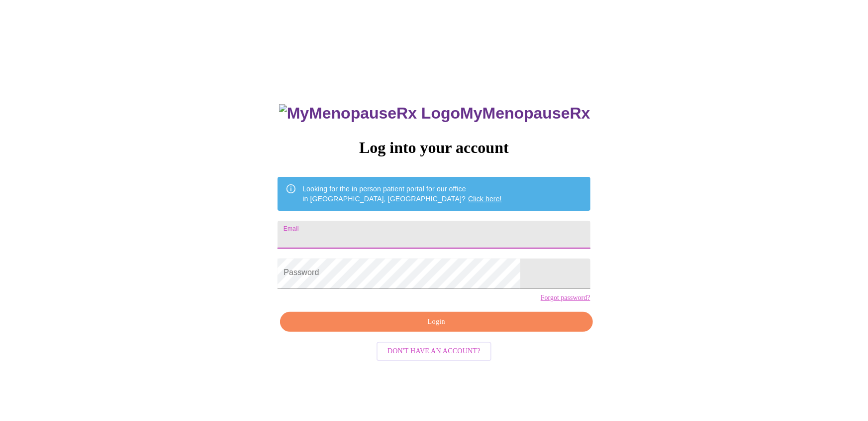 The image size is (868, 421). Describe the element at coordinates (370, 113) in the screenshot. I see `img: MyMenopauseRx Logo` at that location.